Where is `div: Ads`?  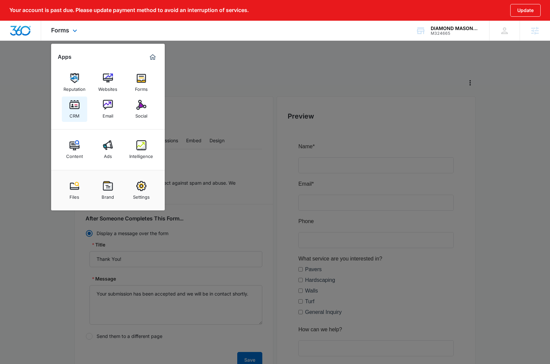 div: Ads is located at coordinates (108, 155).